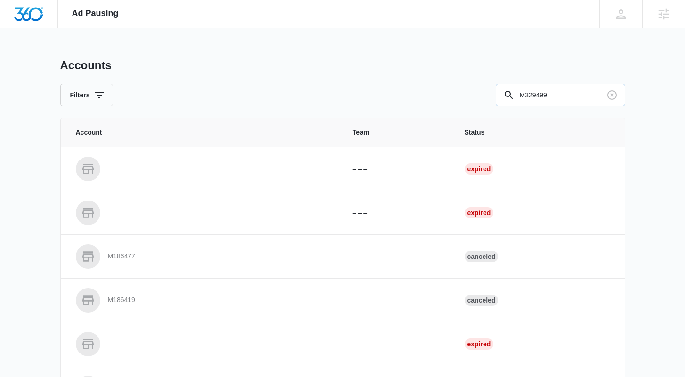 This screenshot has width=685, height=377. What do you see at coordinates (95, 13) in the screenshot?
I see `span: Ad Pausing` at bounding box center [95, 13].